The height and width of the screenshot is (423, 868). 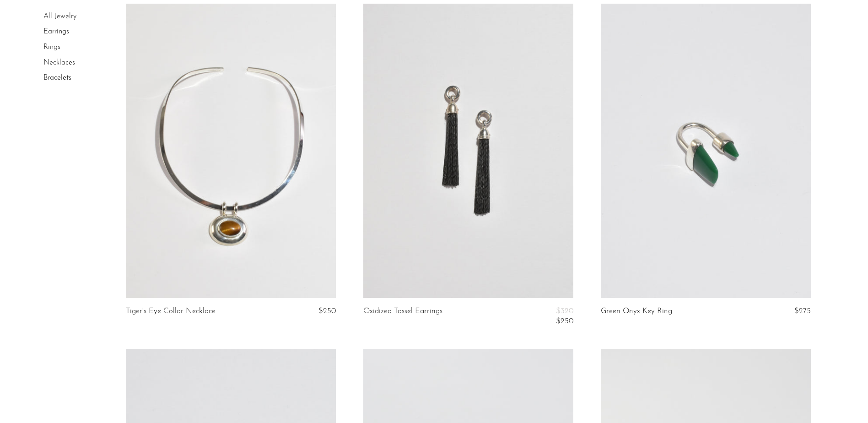 What do you see at coordinates (403, 316) in the screenshot?
I see `a: Oxidized Tassel Earrings` at bounding box center [403, 316].